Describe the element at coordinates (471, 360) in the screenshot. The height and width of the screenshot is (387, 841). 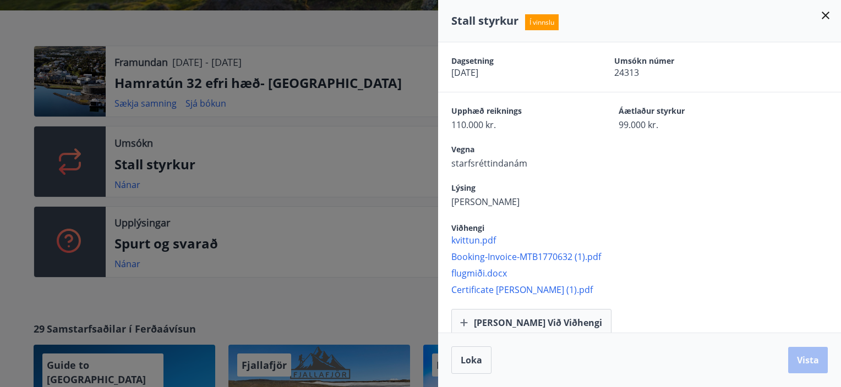
I see `span: Loka` at that location.